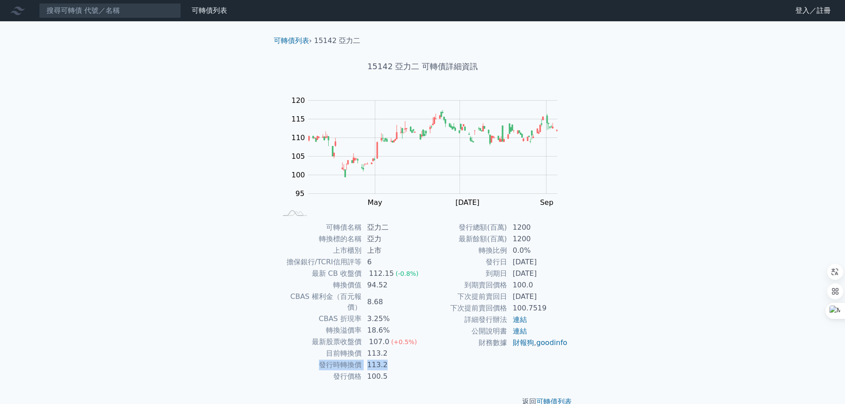 The image size is (845, 404). Describe the element at coordinates (465, 343) in the screenshot. I see `td: 財務數據` at that location.